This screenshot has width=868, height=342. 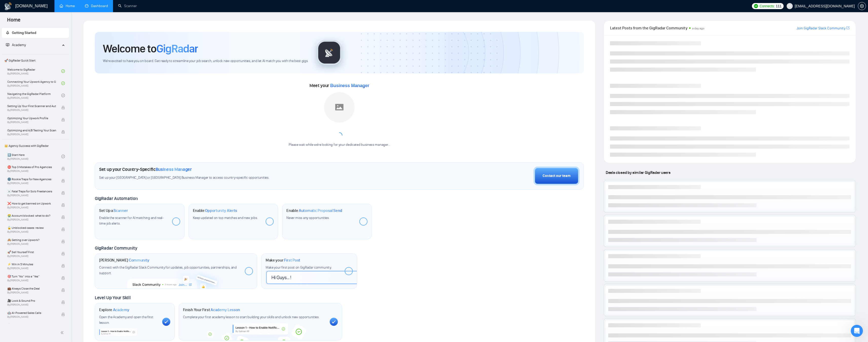 I want to click on span: We're excited to have you on board. Get ready to streamline your job search, unlock new opportuni..., so click(x=205, y=61).